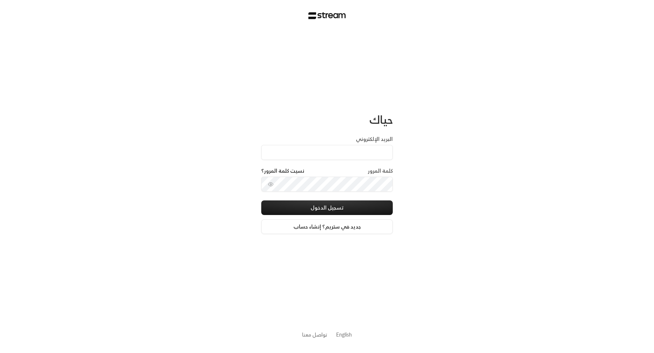  What do you see at coordinates (374, 139) in the screenshot?
I see `label: البريد الإلكتروني` at bounding box center [374, 139].